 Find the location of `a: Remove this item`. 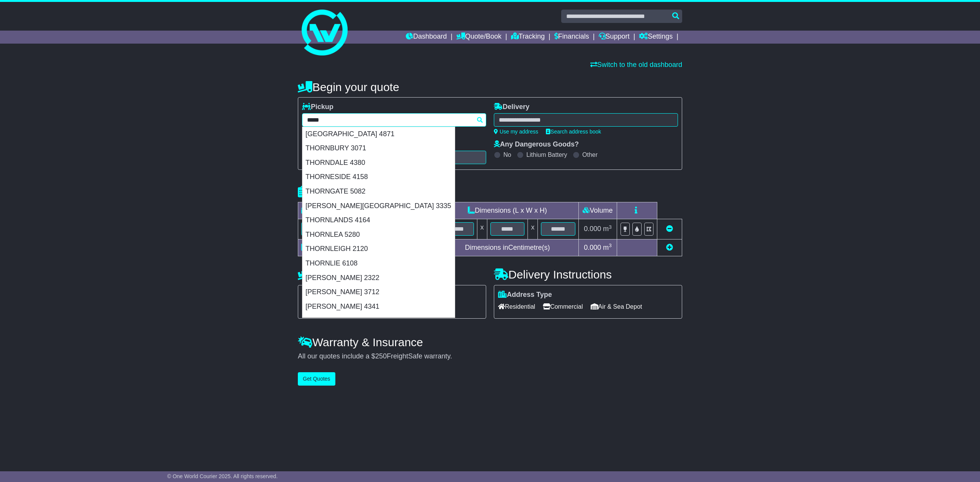

a: Remove this item is located at coordinates (670, 229).